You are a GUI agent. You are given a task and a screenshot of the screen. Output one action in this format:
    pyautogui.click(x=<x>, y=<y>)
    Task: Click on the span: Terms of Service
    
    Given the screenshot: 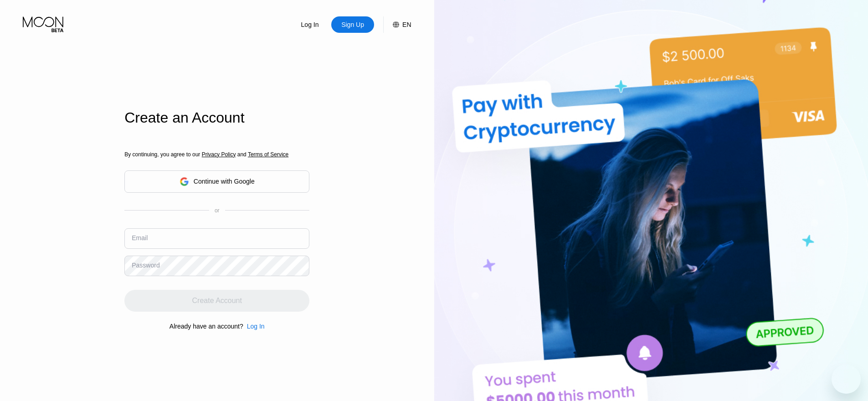 What is the action you would take?
    pyautogui.click(x=268, y=155)
    